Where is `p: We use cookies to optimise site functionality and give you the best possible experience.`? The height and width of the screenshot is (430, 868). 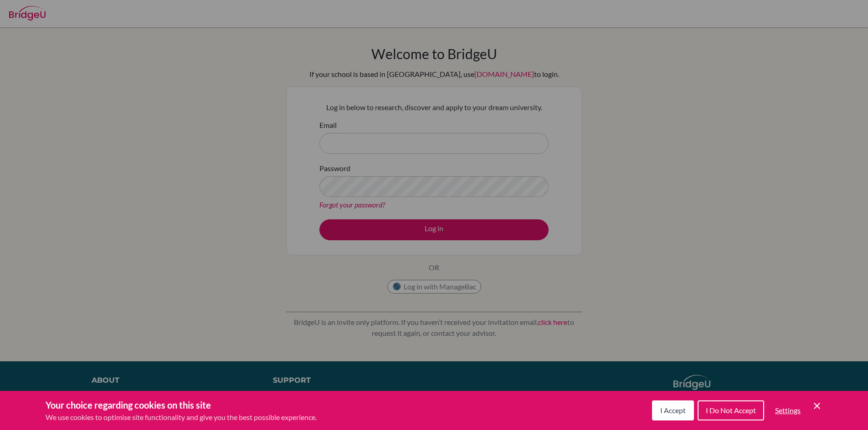 p: We use cookies to optimise site functionality and give you the best possible experience. is located at coordinates (181, 418).